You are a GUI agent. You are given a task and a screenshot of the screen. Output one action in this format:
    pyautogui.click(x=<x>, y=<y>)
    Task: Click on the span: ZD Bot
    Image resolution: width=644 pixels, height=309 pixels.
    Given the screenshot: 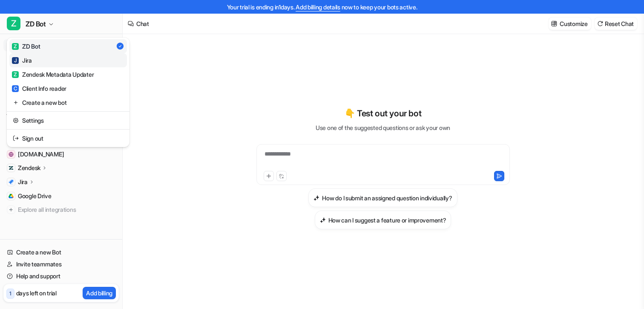 What is the action you would take?
    pyautogui.click(x=36, y=24)
    